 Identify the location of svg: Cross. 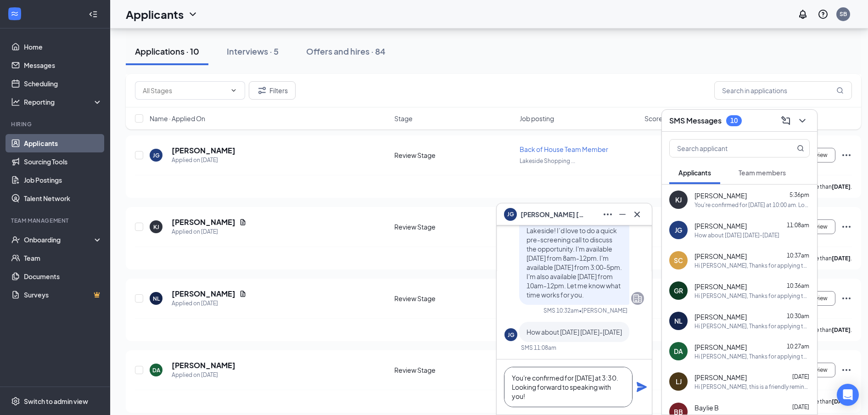
(637, 215).